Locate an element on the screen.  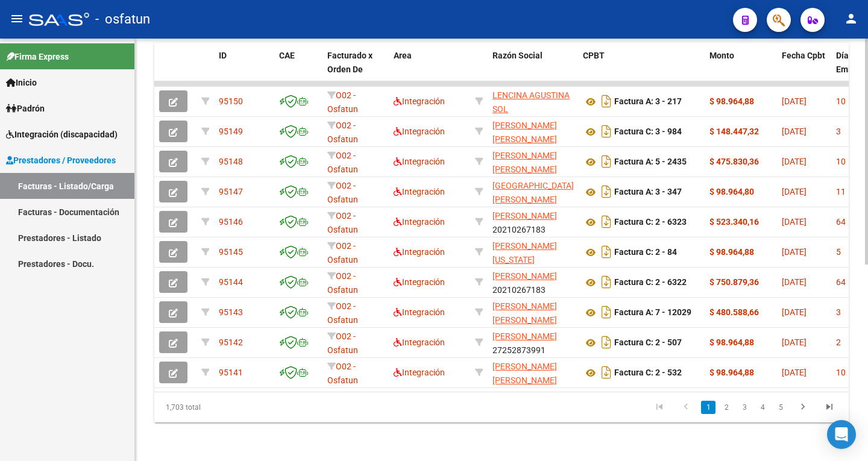
a: go to first page is located at coordinates (660, 407).